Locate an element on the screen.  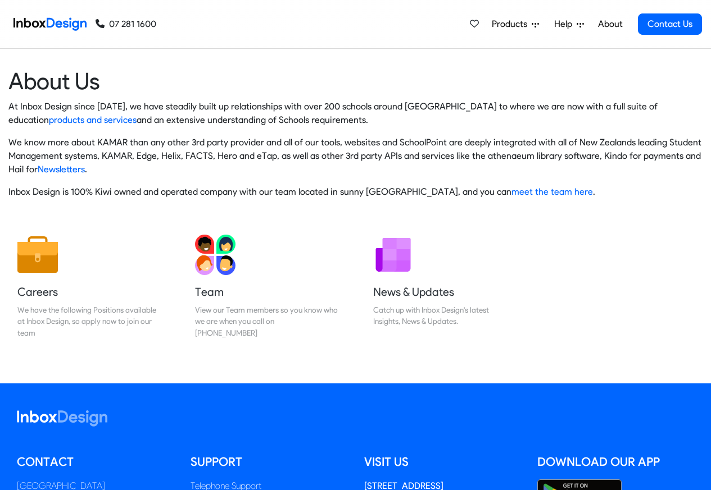
h5: Support is located at coordinates (268, 462).